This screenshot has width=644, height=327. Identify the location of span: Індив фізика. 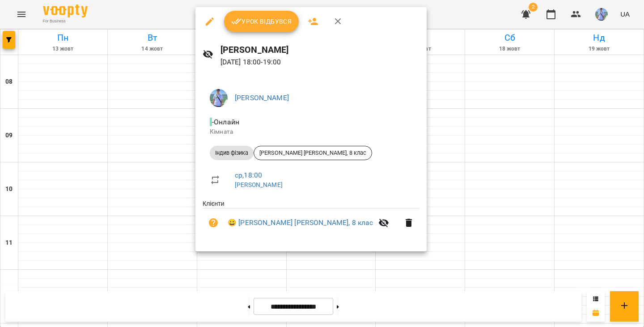
(232, 153).